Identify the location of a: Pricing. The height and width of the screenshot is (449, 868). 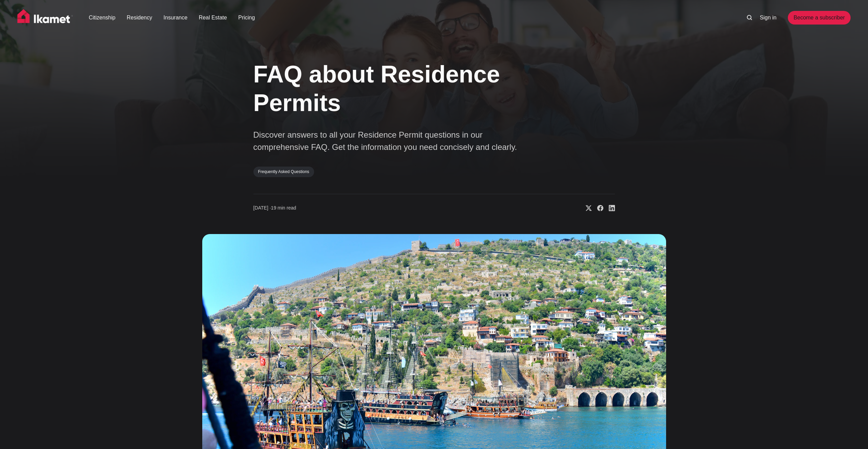
(247, 17).